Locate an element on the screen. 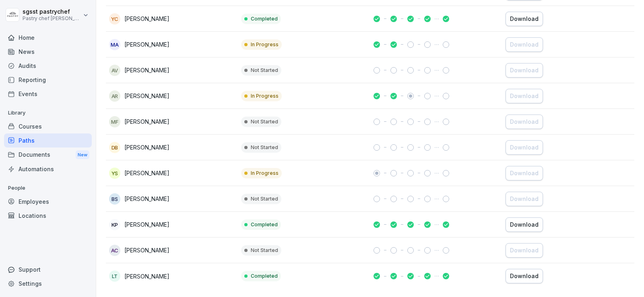  div: Employees is located at coordinates (48, 201).